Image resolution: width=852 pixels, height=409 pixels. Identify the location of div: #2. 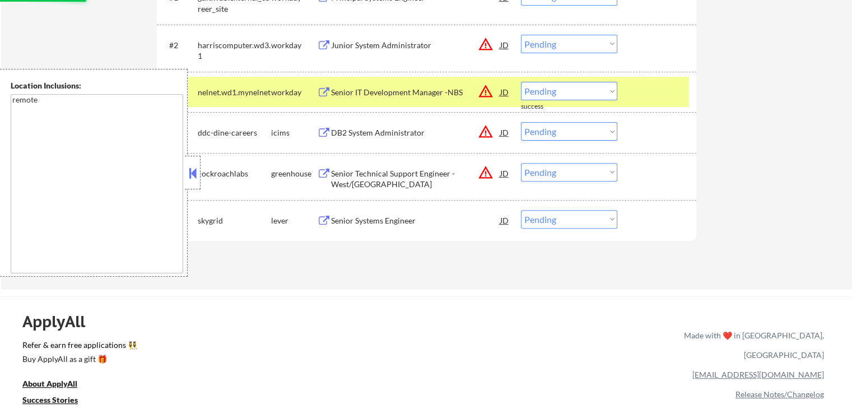
(179, 45).